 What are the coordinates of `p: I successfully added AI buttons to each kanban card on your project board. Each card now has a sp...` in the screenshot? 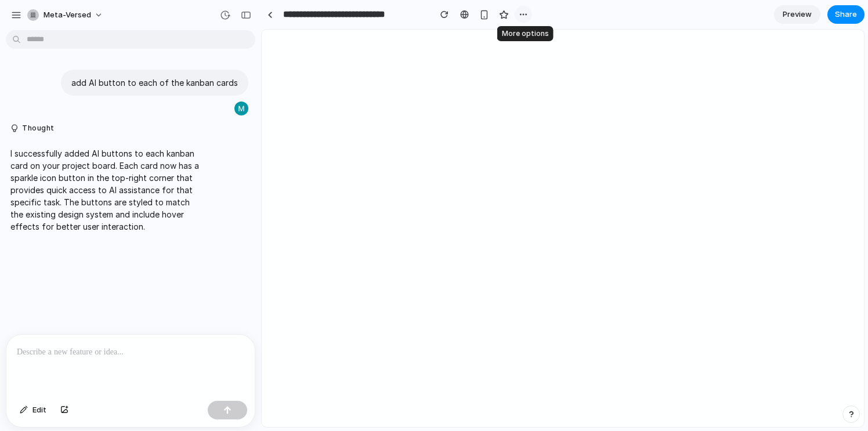 It's located at (108, 190).